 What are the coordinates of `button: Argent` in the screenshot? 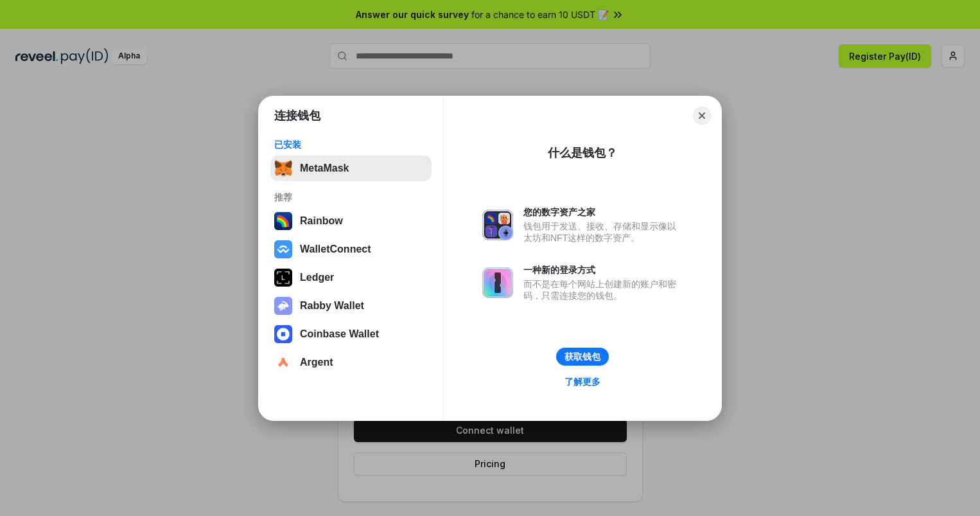 It's located at (350, 362).